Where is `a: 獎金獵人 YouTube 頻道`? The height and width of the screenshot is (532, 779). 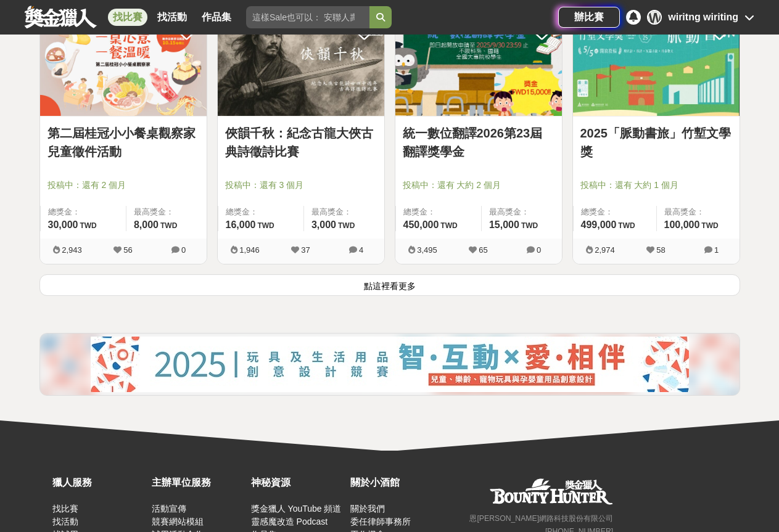
a: 獎金獵人 YouTube 頻道 is located at coordinates (296, 509).